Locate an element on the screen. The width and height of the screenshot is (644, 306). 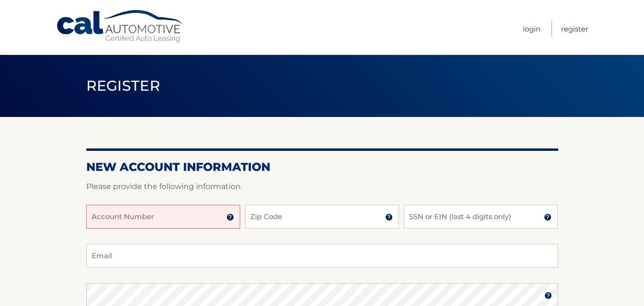
a: Register is located at coordinates (575, 29).